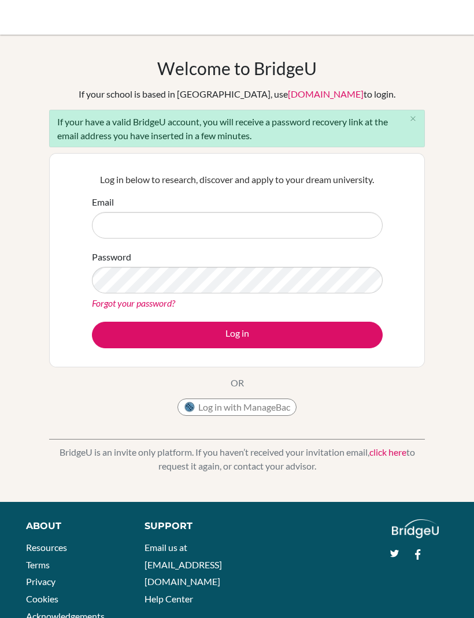 The width and height of the screenshot is (474, 618). Describe the element at coordinates (237, 459) in the screenshot. I see `p: BridgeU is an invite only platform. If you haven’t received your invitation email, to request it ...` at that location.